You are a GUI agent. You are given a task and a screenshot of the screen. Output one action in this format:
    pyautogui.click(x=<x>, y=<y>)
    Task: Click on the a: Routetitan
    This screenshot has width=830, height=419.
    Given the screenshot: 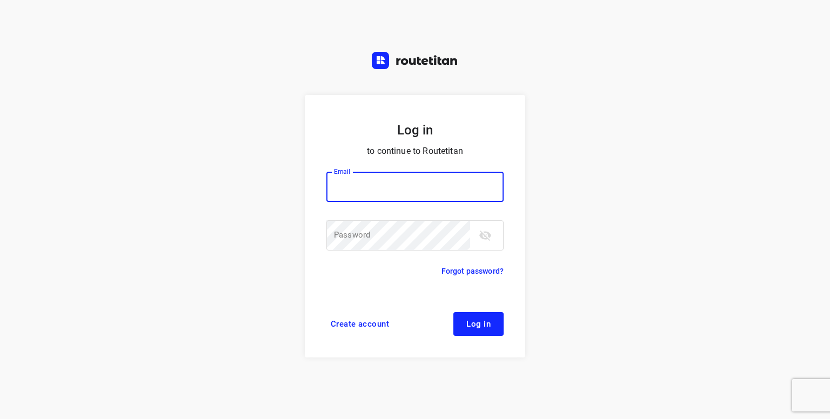 What is the action you would take?
    pyautogui.click(x=415, y=62)
    